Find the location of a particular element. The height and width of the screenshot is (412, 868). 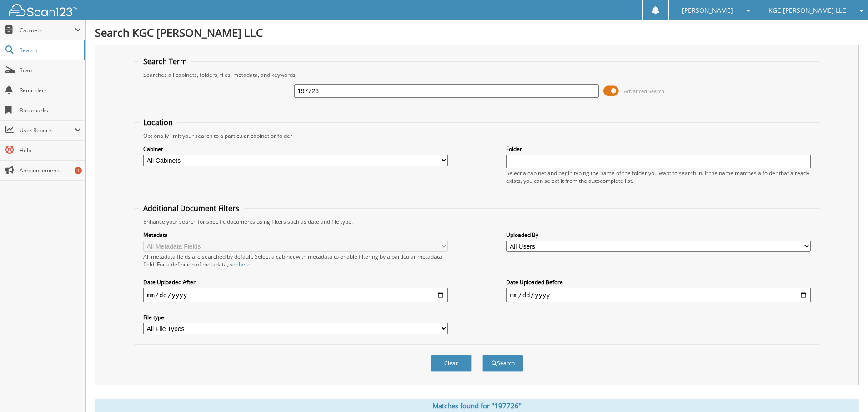

span: Scan is located at coordinates (50, 70).